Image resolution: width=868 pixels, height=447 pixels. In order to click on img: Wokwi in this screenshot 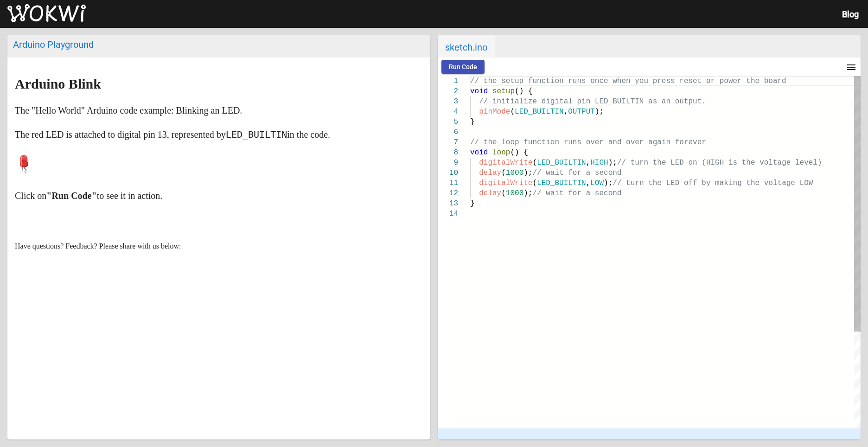, I will do `click(47, 14)`.